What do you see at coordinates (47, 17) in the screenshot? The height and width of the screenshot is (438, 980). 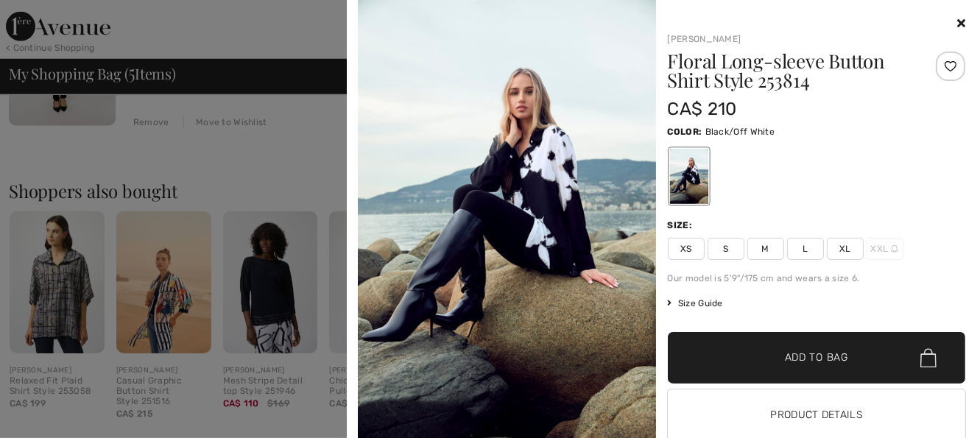 I see `span: Chat` at bounding box center [47, 17].